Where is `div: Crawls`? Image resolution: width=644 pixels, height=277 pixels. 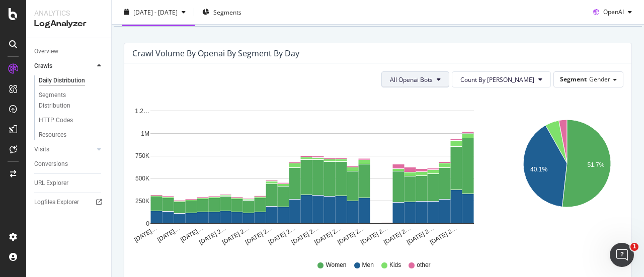 div: Crawls is located at coordinates (43, 66).